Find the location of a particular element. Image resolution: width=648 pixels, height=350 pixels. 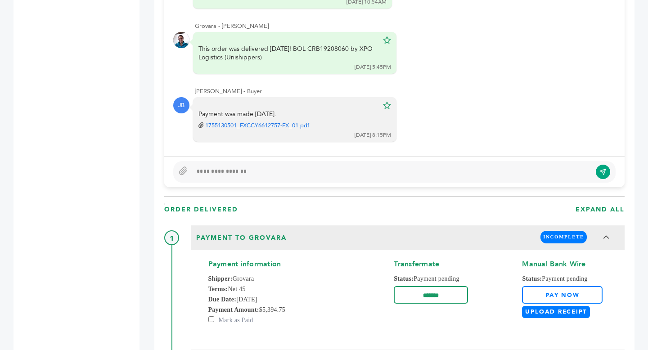

span: INCOMPLETE is located at coordinates (564, 237).